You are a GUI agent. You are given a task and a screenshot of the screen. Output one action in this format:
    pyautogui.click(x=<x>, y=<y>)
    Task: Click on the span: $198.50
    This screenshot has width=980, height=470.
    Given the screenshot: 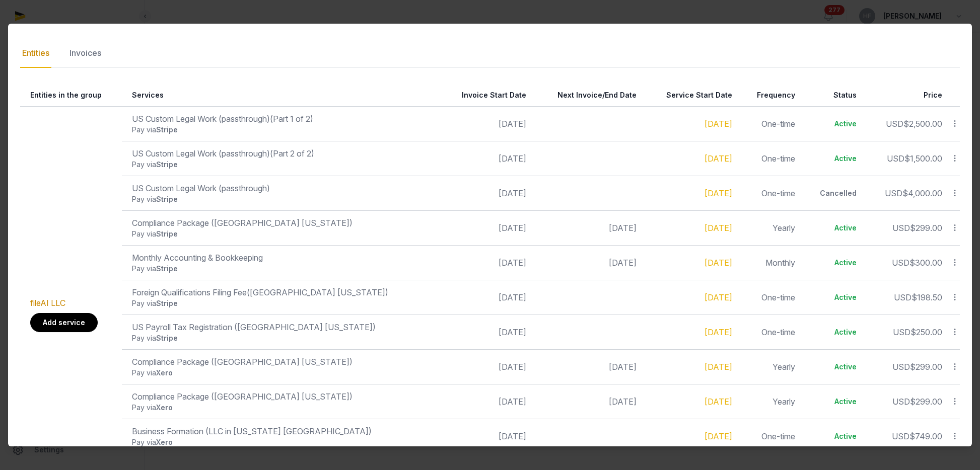 What is the action you would take?
    pyautogui.click(x=926, y=298)
    